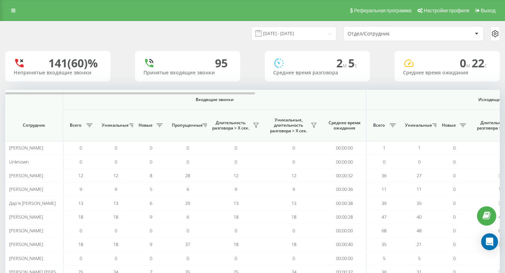 The height and width of the screenshot is (273, 505). What do you see at coordinates (186, 125) in the screenshot?
I see `span: Пропущенные` at bounding box center [186, 125].